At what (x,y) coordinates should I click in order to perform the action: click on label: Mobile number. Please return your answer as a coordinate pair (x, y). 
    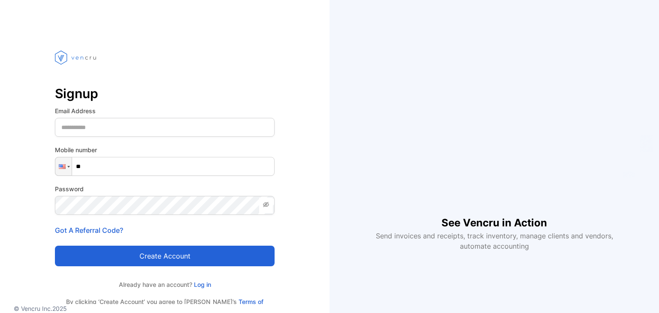
    Looking at the image, I should click on (165, 150).